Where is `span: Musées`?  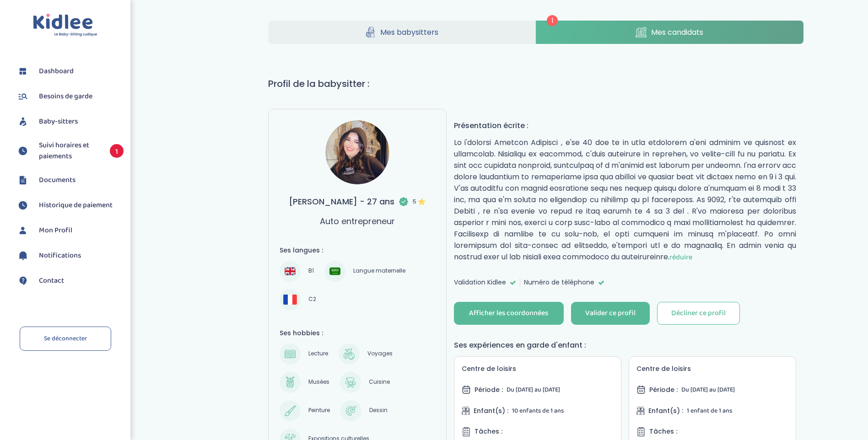
span: Musées is located at coordinates (319, 382).